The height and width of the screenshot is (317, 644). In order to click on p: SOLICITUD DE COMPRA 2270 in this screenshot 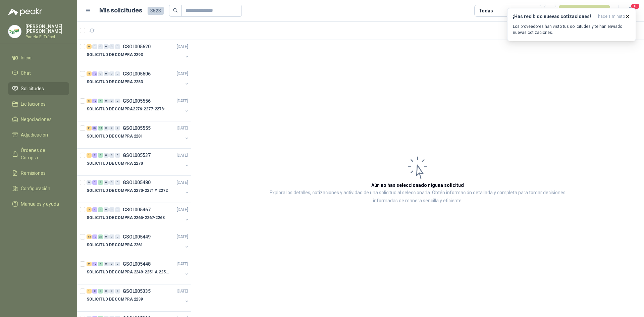, I will do `click(114, 163)`.